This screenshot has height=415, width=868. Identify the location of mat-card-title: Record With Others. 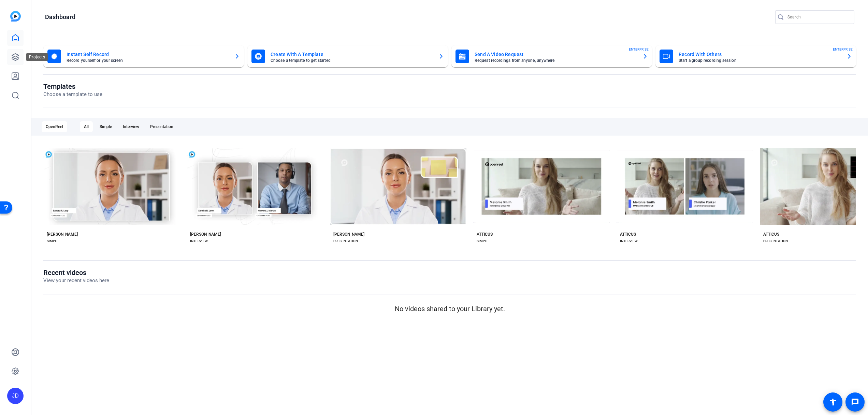
(760, 54).